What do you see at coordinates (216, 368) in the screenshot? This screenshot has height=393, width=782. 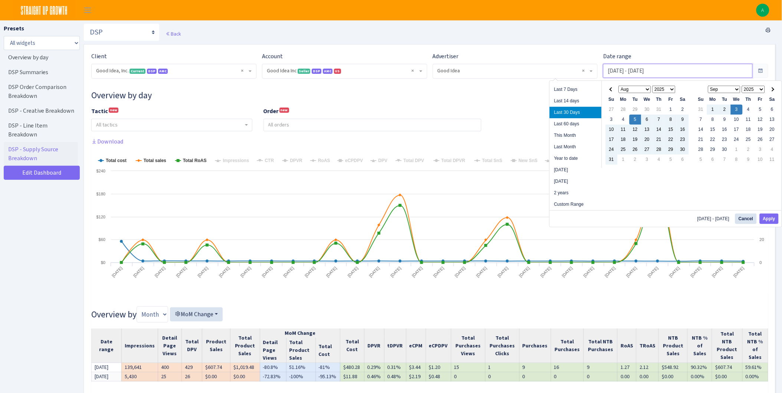 I see `td: $607.74` at bounding box center [216, 368].